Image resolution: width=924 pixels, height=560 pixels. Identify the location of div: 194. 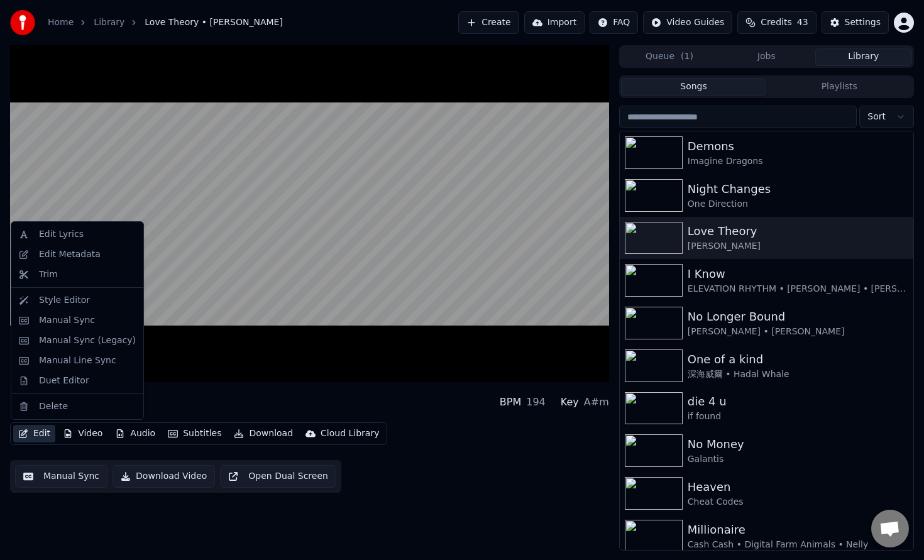
(536, 402).